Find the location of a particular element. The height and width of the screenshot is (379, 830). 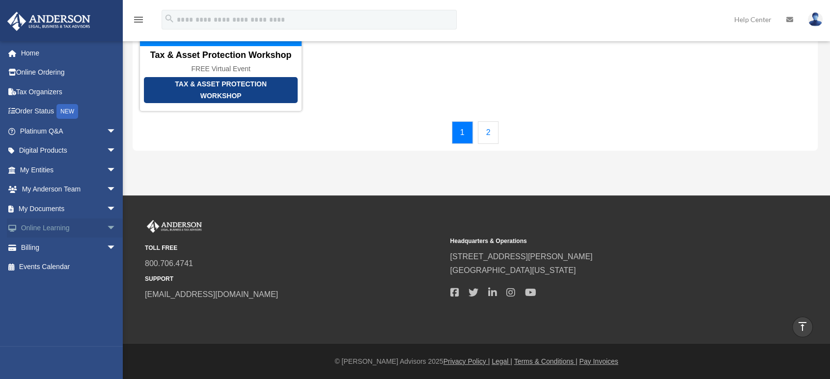

i: menu is located at coordinates (138, 20).